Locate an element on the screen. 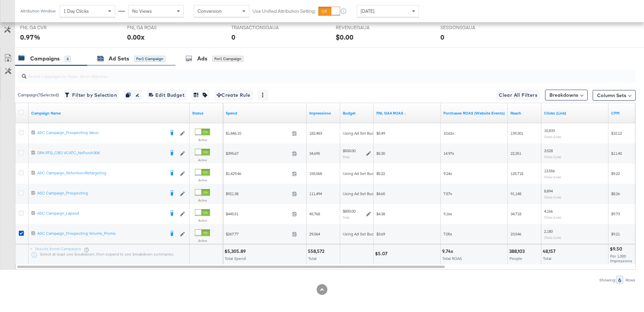 The image size is (644, 312). a: Your campaign name. is located at coordinates (109, 113).